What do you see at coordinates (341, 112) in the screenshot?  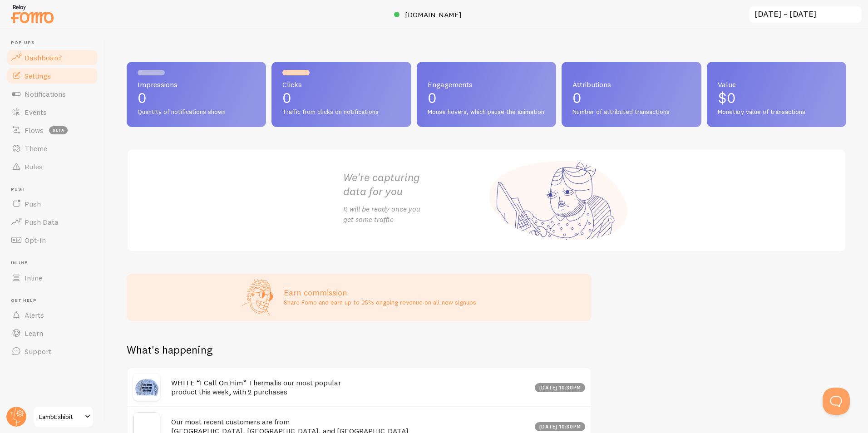 I see `span: Traffic from clicks on notifications` at bounding box center [341, 112].